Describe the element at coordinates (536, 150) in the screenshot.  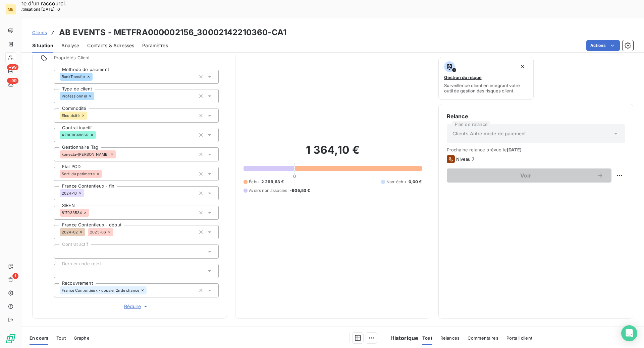
I see `span: Prochaine relance prévue le` at that location.